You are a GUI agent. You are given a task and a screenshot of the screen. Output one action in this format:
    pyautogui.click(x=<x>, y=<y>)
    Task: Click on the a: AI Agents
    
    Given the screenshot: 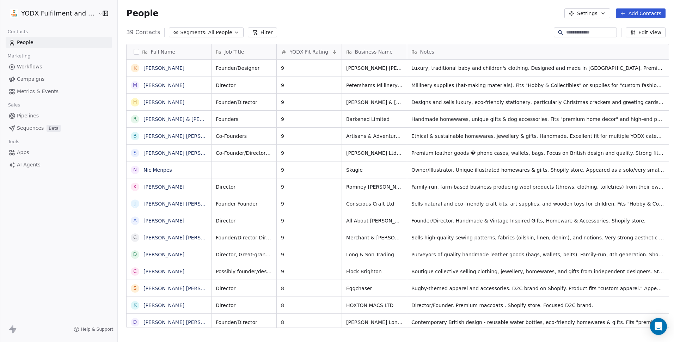 What is the action you would take?
    pyautogui.click(x=59, y=165)
    